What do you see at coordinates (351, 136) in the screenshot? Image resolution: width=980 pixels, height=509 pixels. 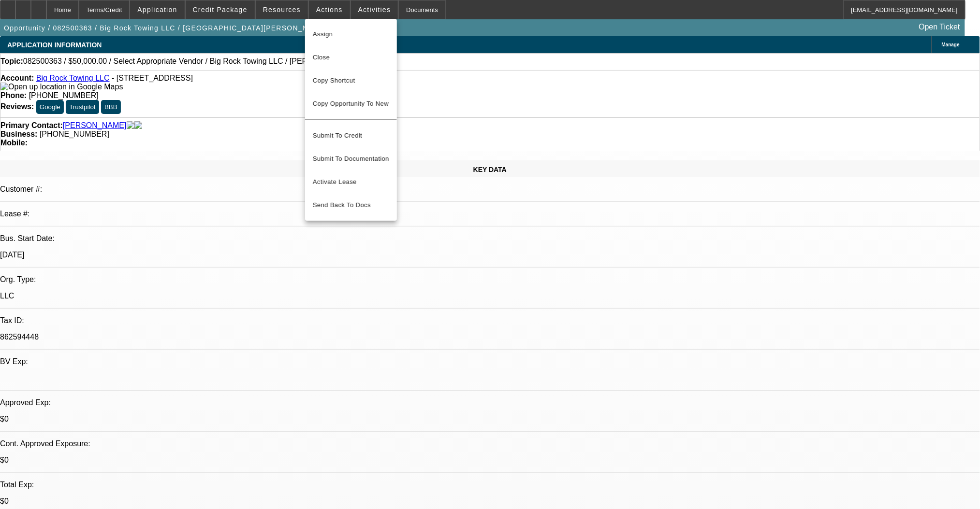 I see `span: Submit To Credit` at bounding box center [351, 136].